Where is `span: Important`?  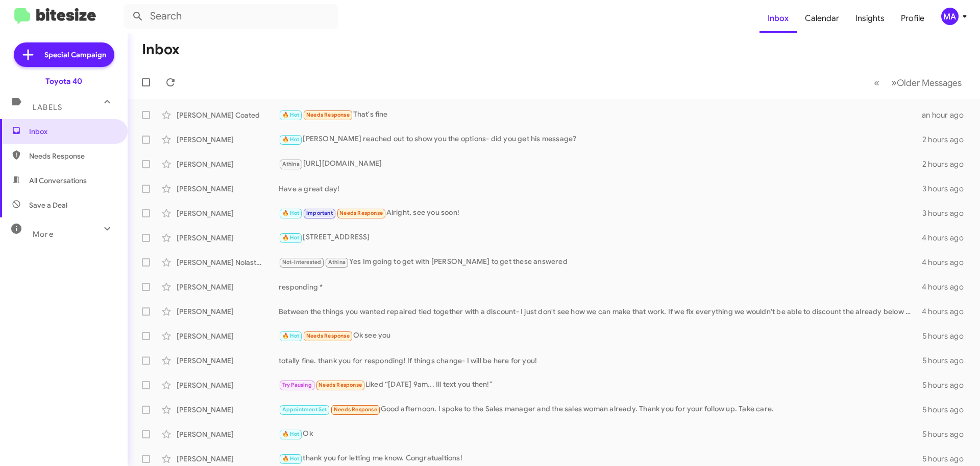
span: Important is located at coordinates (320, 212).